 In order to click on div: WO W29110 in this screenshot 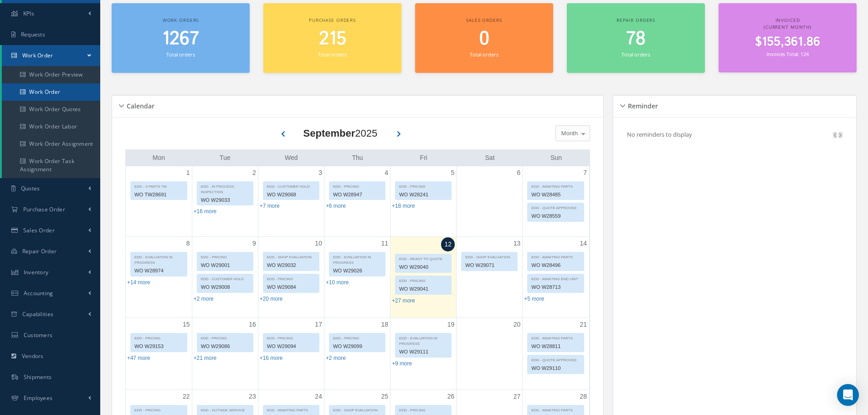, I will do `click(555, 368)`.